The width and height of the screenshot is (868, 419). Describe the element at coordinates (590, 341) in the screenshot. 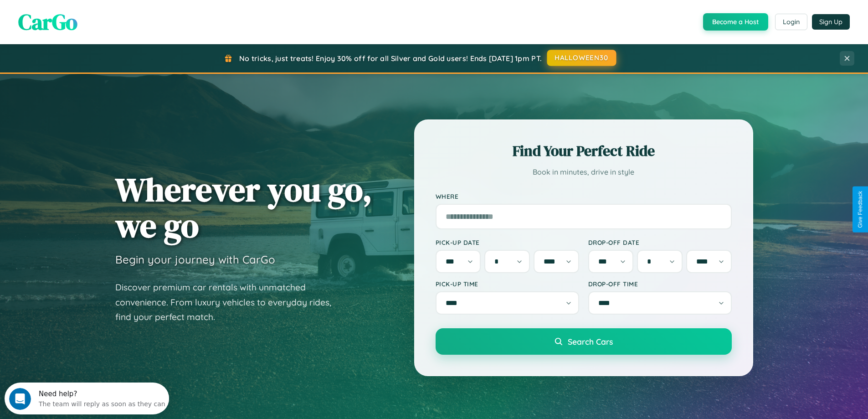

I see `span: Search Cars` at that location.